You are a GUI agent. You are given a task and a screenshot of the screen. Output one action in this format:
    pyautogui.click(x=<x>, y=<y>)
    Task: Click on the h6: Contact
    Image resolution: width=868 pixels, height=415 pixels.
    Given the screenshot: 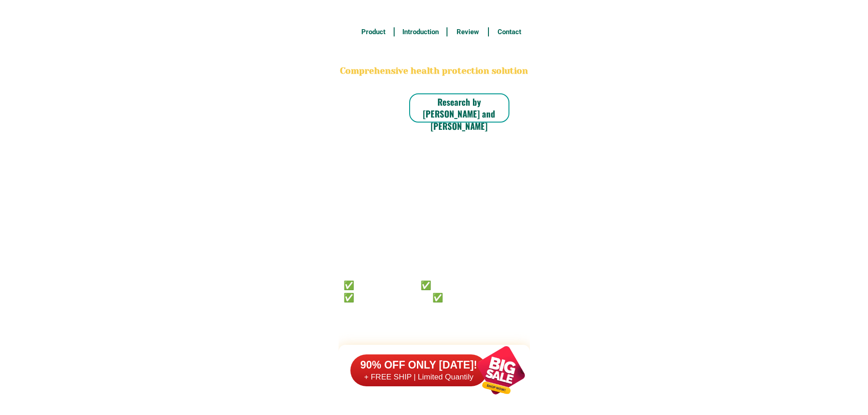 What is the action you would take?
    pyautogui.click(x=509, y=32)
    